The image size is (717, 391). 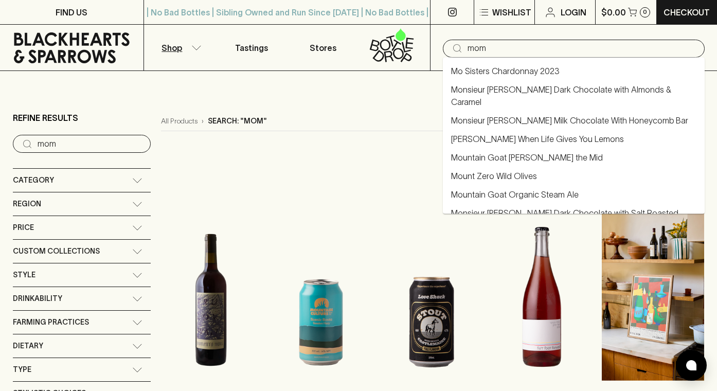 I want to click on div: Category, so click(x=82, y=180).